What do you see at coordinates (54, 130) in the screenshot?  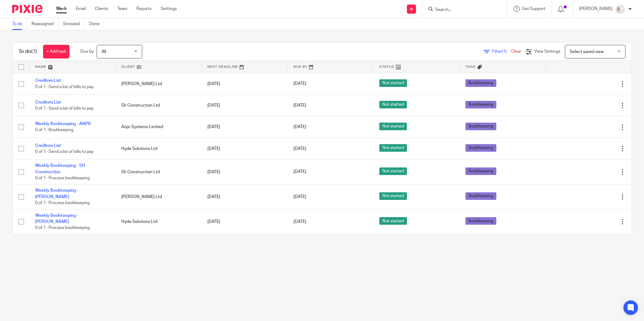 I see `span: 0 of 1 · Bookkeeping` at bounding box center [54, 130].